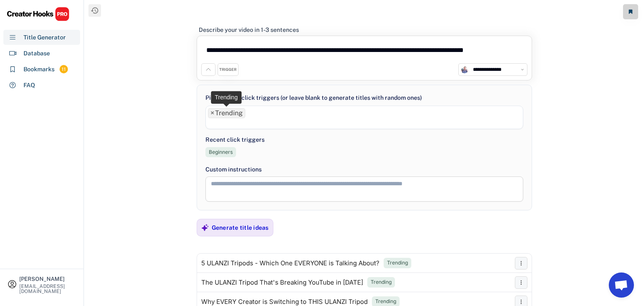 The height and width of the screenshot is (306, 644). Describe the element at coordinates (622, 285) in the screenshot. I see `a: Open chat` at that location.